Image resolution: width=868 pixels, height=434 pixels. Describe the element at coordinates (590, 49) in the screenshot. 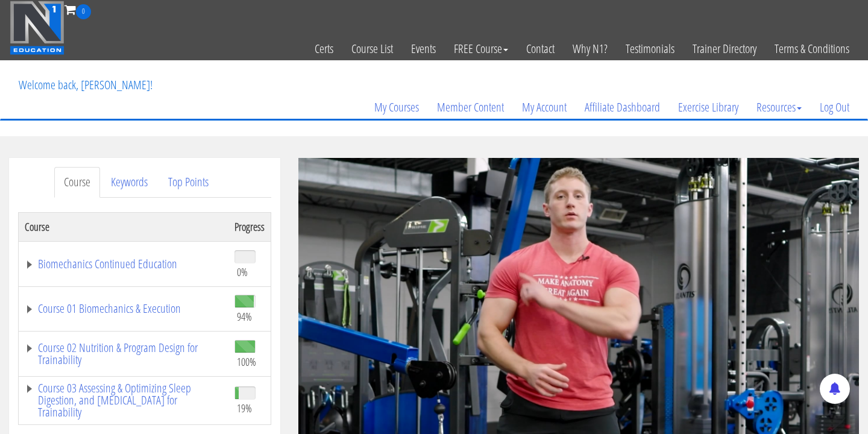

I see `a: Why N1?` at that location.